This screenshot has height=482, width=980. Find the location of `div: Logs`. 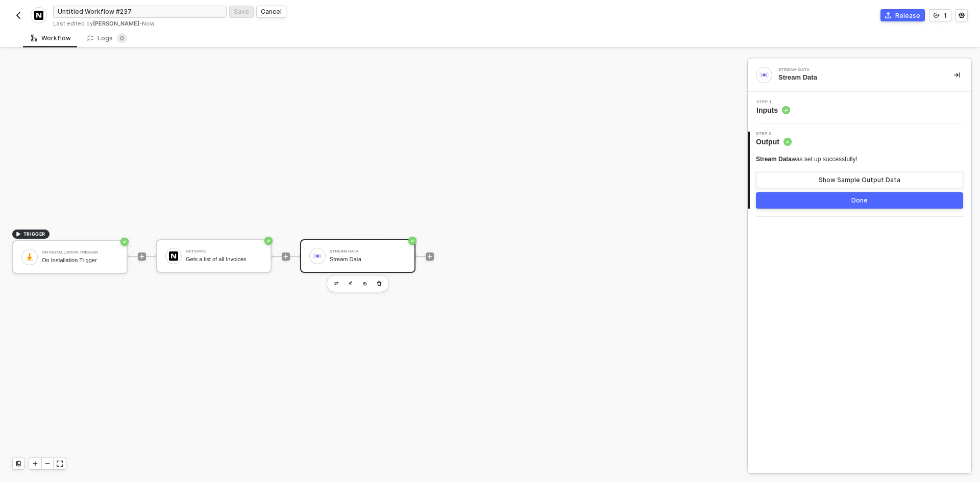

div: Logs is located at coordinates (107, 38).